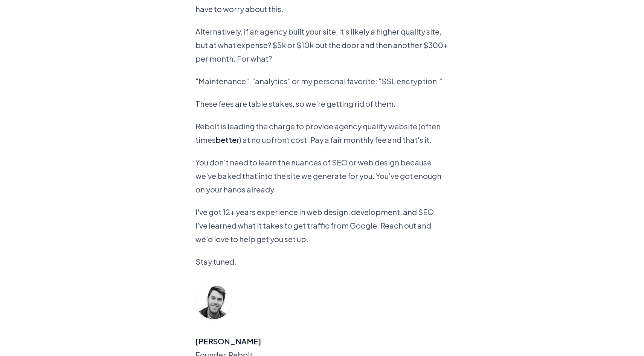 Image resolution: width=644 pixels, height=356 pixels. What do you see at coordinates (322, 176) in the screenshot?
I see `p: You don't need to learn the nuances of SEO or web design because we've baked that into the site w...` at bounding box center [322, 176].